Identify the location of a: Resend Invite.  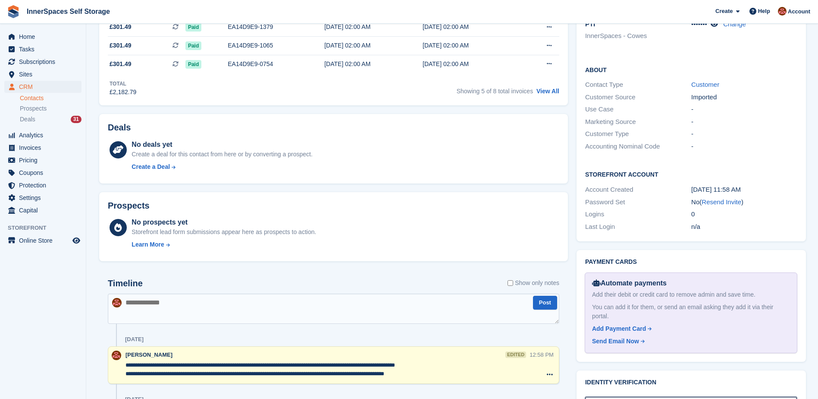
(722, 201).